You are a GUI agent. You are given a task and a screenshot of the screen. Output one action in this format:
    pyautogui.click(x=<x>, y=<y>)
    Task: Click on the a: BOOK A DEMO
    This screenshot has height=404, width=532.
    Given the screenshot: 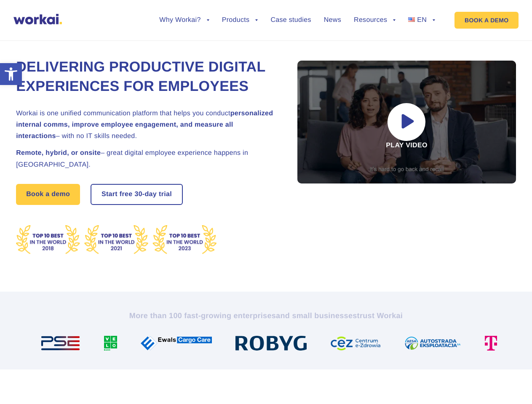 What is the action you would take?
    pyautogui.click(x=487, y=20)
    